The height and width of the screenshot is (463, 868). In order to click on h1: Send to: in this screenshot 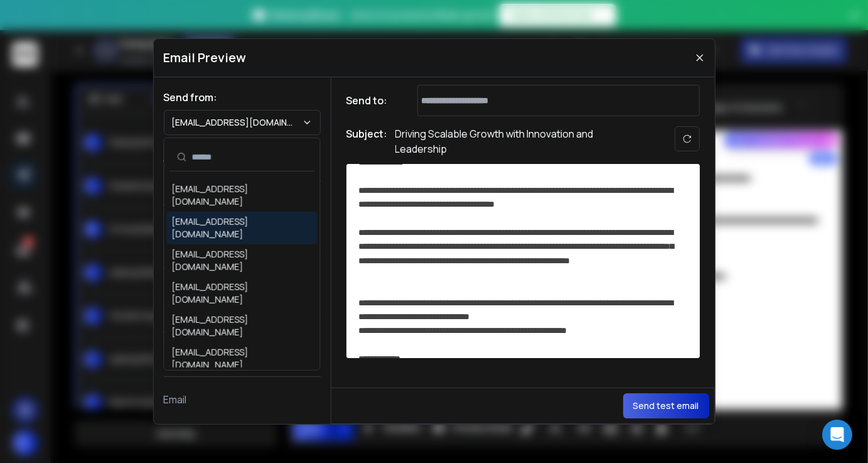, I will do `click(371, 101)`.